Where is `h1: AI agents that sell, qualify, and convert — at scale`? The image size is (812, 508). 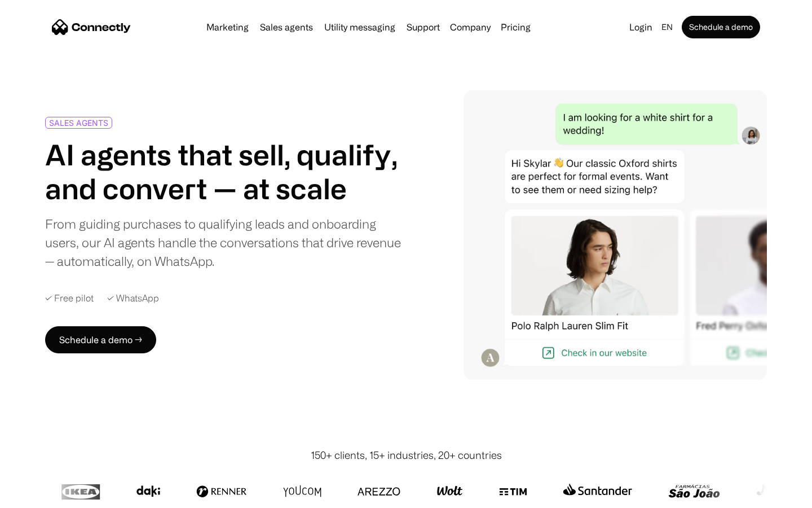
h1: AI agents that sell, qualify, and convert — at scale is located at coordinates (223, 172).